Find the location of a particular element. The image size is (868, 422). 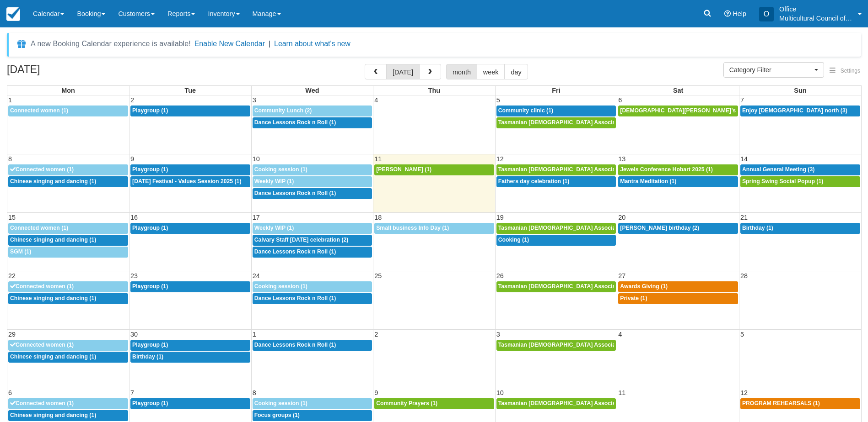

span: 4 is located at coordinates (376, 100).